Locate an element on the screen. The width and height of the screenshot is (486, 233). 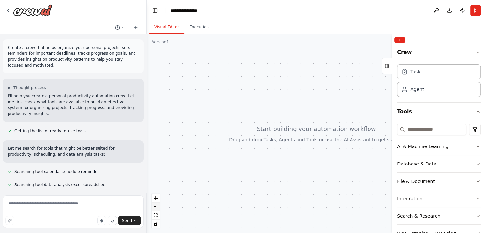
button: fit view is located at coordinates (156, 215).